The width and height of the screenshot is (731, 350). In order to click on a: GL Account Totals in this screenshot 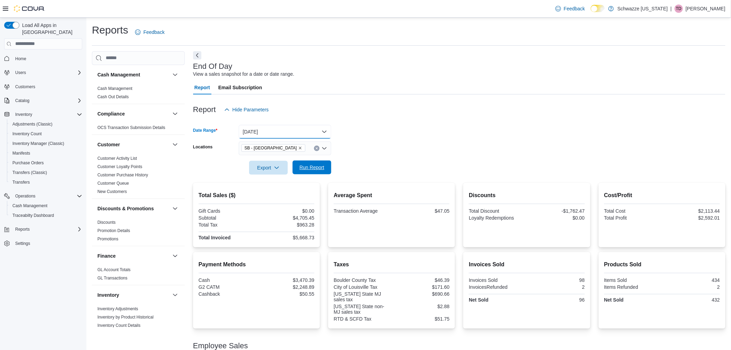, I will do `click(114, 270)`.